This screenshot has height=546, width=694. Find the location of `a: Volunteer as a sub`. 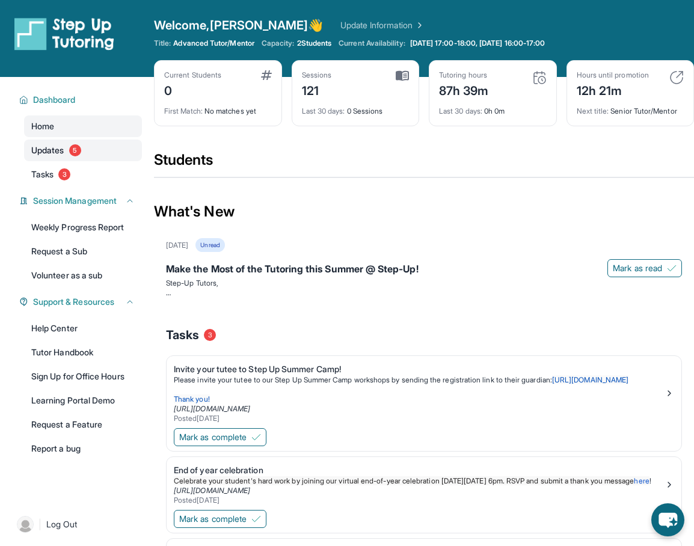

a: Volunteer as a sub is located at coordinates (83, 275).